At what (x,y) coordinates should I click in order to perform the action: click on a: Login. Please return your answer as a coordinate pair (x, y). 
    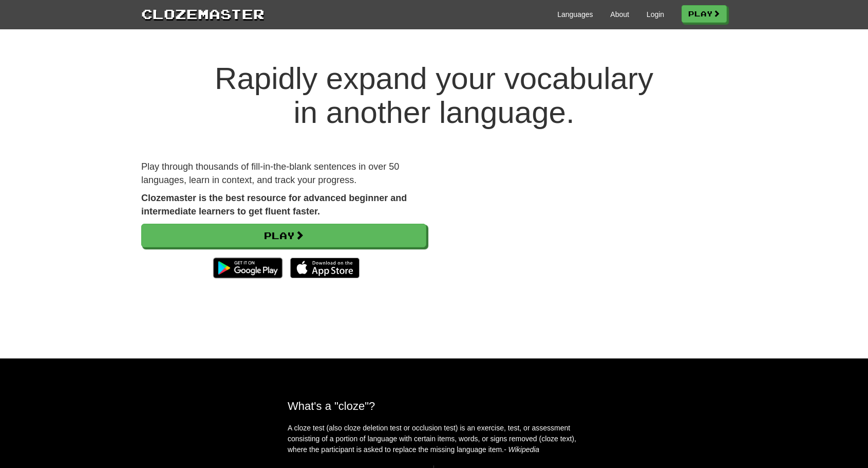
    Looking at the image, I should click on (655, 15).